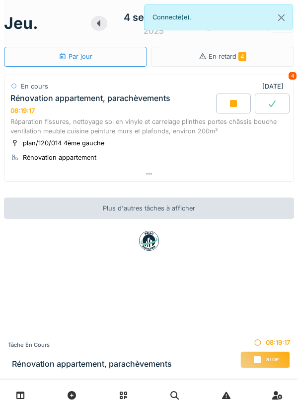 This screenshot has width=298, height=410. What do you see at coordinates (282, 17) in the screenshot?
I see `button: Close` at bounding box center [282, 17].